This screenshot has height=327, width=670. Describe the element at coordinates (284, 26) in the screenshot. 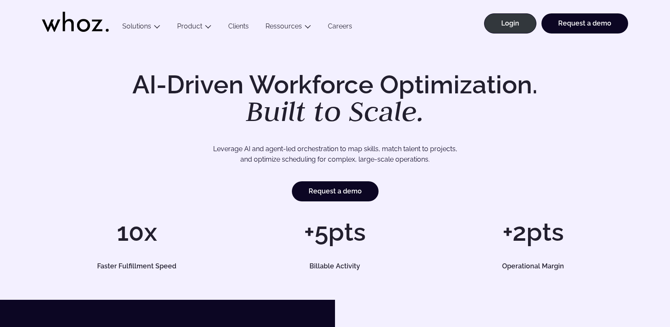

I see `a: Ressources` at that location.